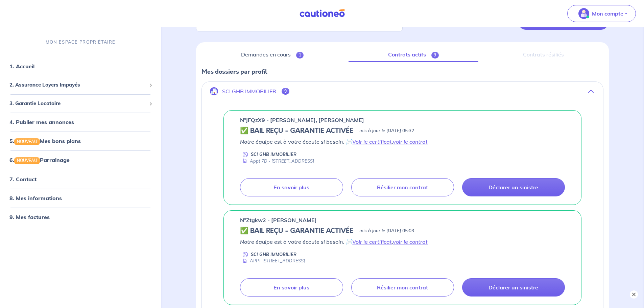  Describe the element at coordinates (81, 104) in the screenshot. I see `div: 3. Garantie Locataire` at that location.